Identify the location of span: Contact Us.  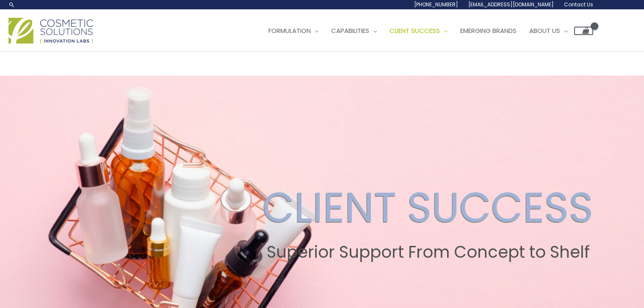
(578, 4).